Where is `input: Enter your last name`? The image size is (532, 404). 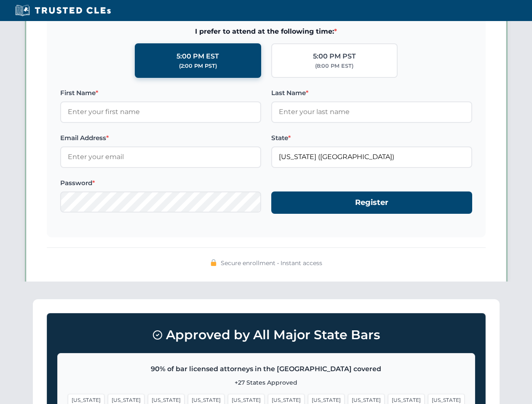 input: Enter your last name is located at coordinates (371, 112).